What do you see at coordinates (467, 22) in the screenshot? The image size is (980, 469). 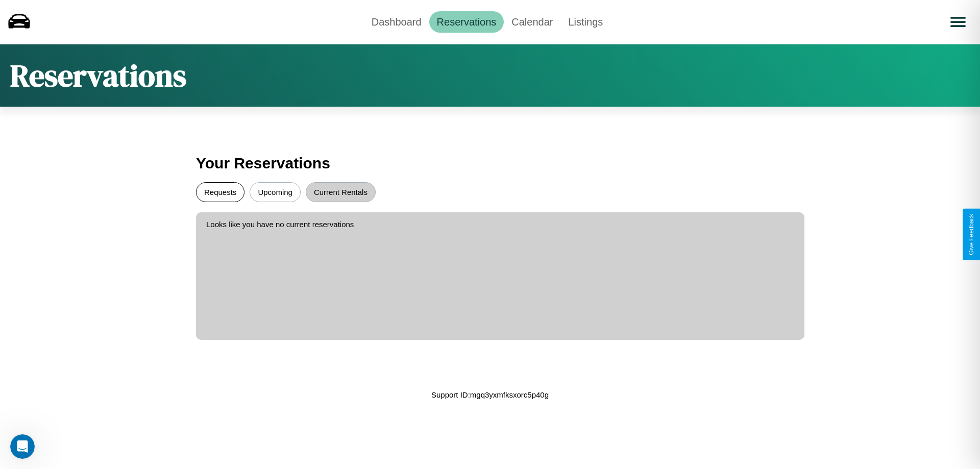 I see `a: Reservations` at bounding box center [467, 22].